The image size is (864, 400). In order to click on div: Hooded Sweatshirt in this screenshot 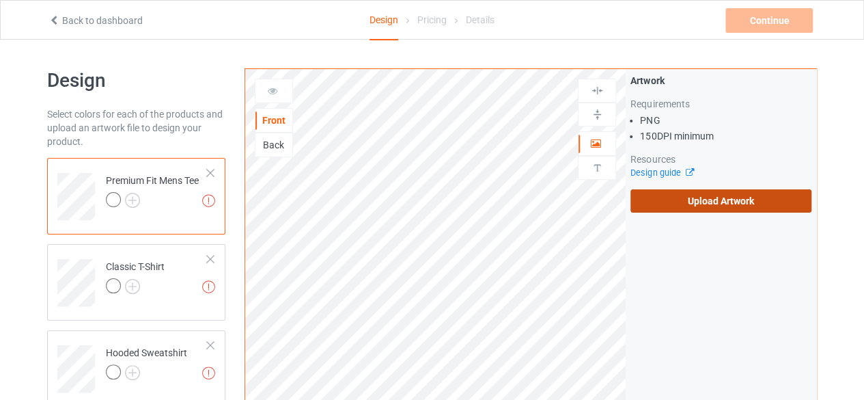, I will do `click(146, 362)`.